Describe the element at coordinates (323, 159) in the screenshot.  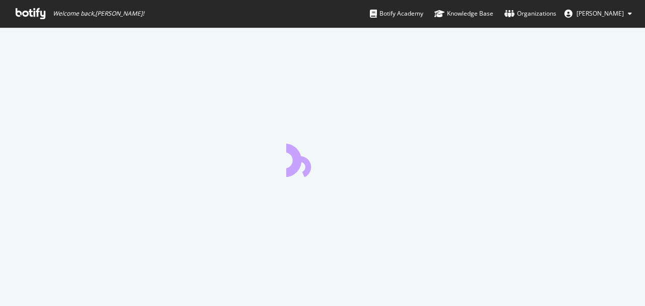
I see `div: animation` at that location.